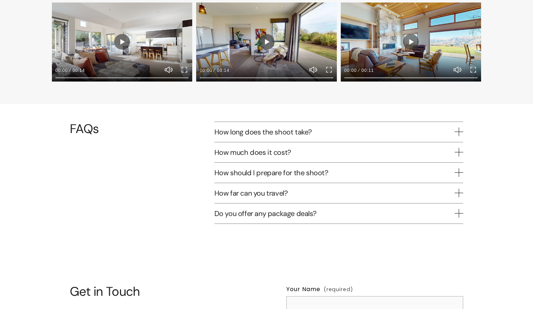  I want to click on span: How far can you travel?, so click(335, 193).